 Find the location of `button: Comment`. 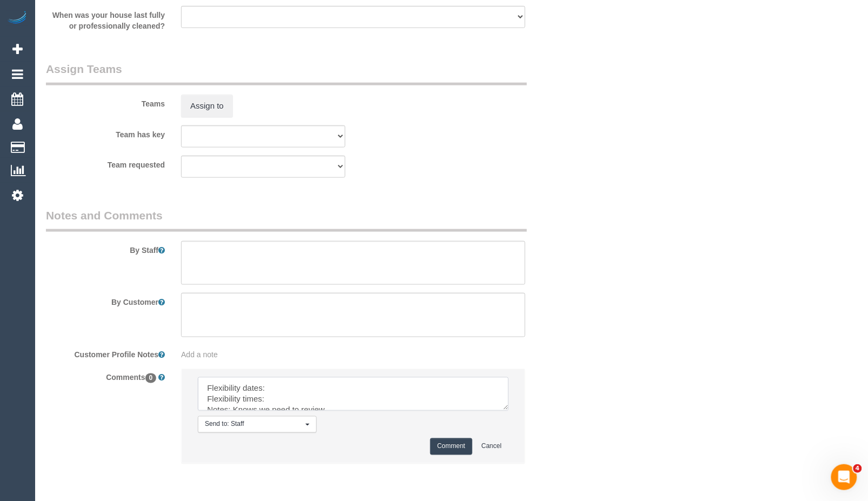

button: Comment is located at coordinates (451, 446).